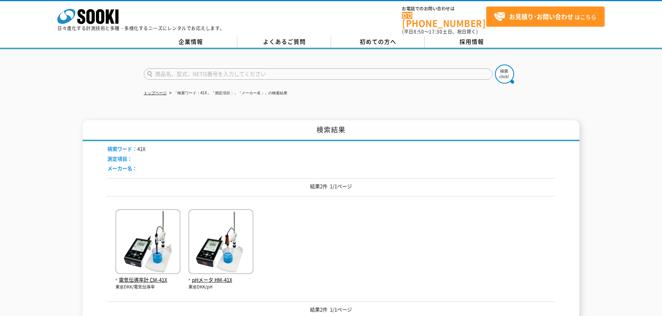  Describe the element at coordinates (471, 42) in the screenshot. I see `a: 採用情報` at that location.